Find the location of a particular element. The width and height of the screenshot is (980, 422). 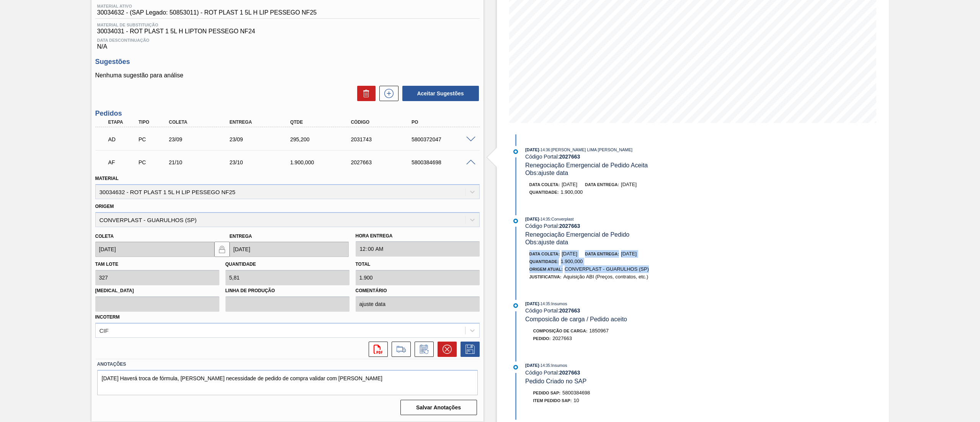

span: Item pedido SAP: is located at coordinates (553, 400).